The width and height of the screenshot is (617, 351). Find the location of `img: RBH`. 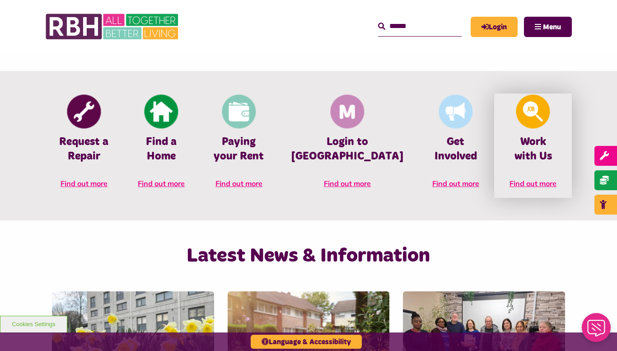

img: RBH is located at coordinates (113, 27).